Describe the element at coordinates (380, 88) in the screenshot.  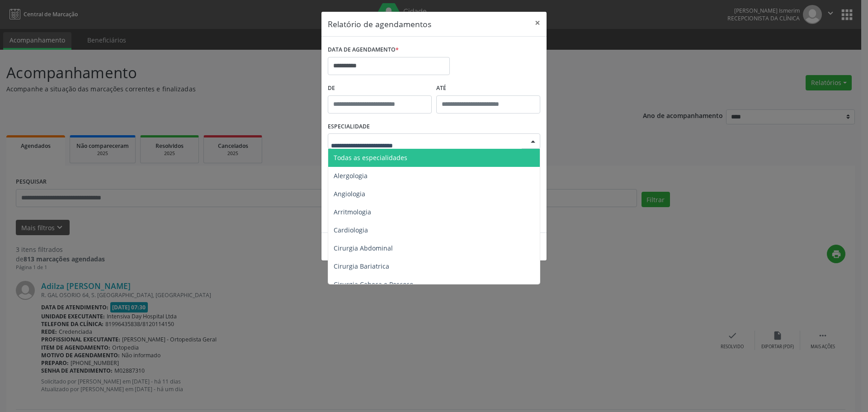
I see `label: De` at that location.